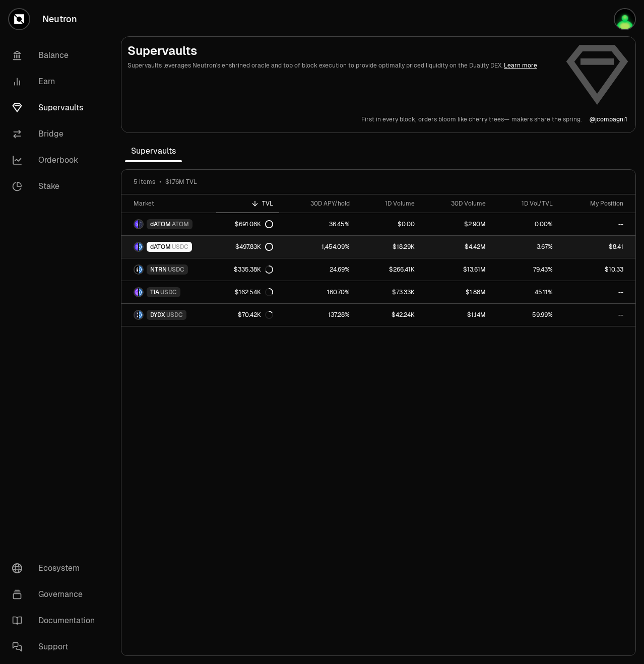 This screenshot has width=644, height=664. What do you see at coordinates (56, 82) in the screenshot?
I see `a: Earn` at bounding box center [56, 82].